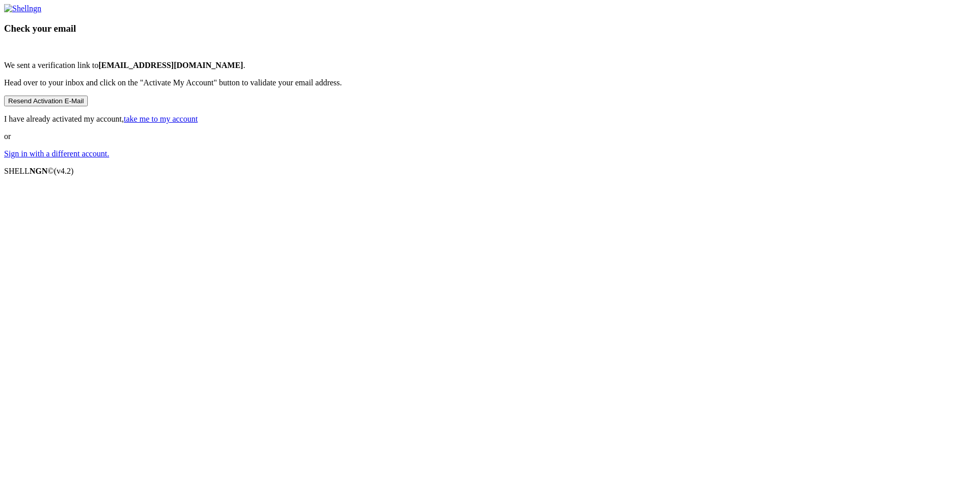 This screenshot has height=483, width=980. Describe the element at coordinates (490, 83) in the screenshot. I see `p: Head over to your inbox and click on the "Activate My Account" button to validate your email addr...` at that location.